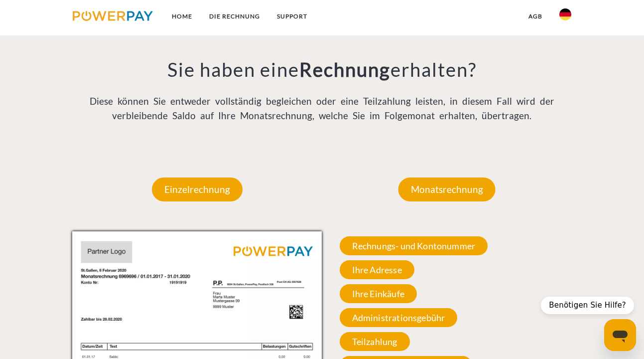  Describe the element at coordinates (292, 16) in the screenshot. I see `a: SUPPORT` at that location.